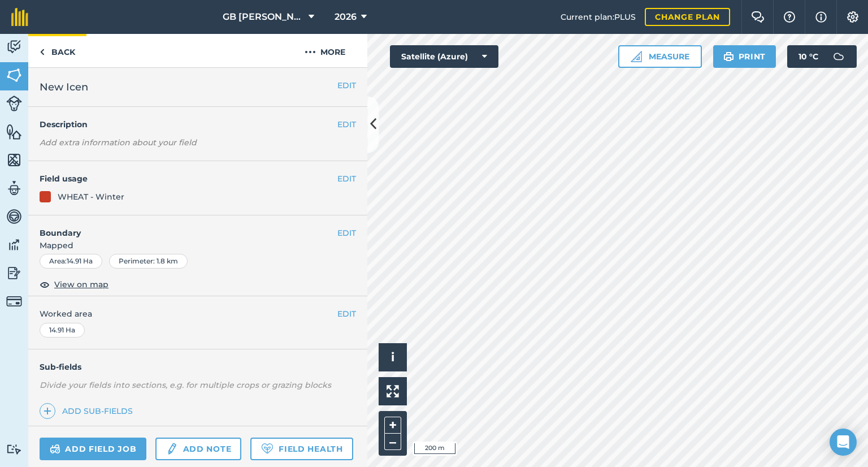 The image size is (868, 467). What do you see at coordinates (843, 442) in the screenshot?
I see `div: Open Intercom Messenger` at bounding box center [843, 442].